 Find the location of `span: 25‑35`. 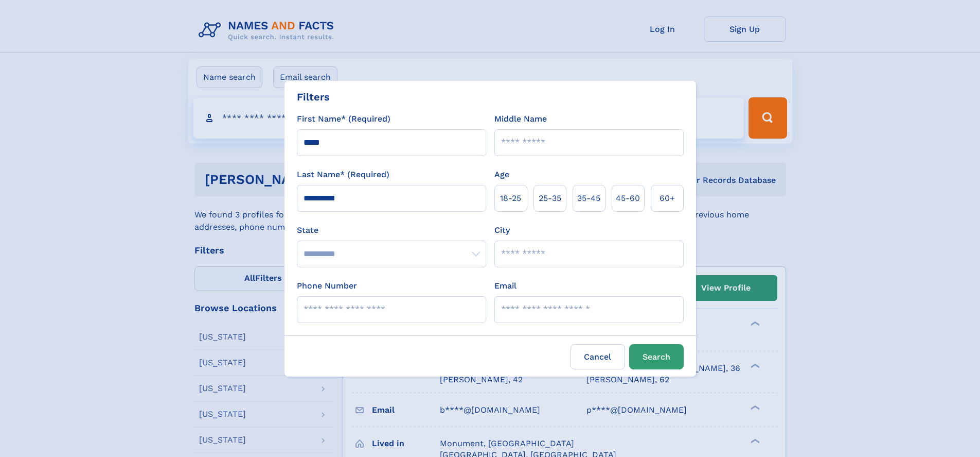

span: 25‑35 is located at coordinates (550, 198).